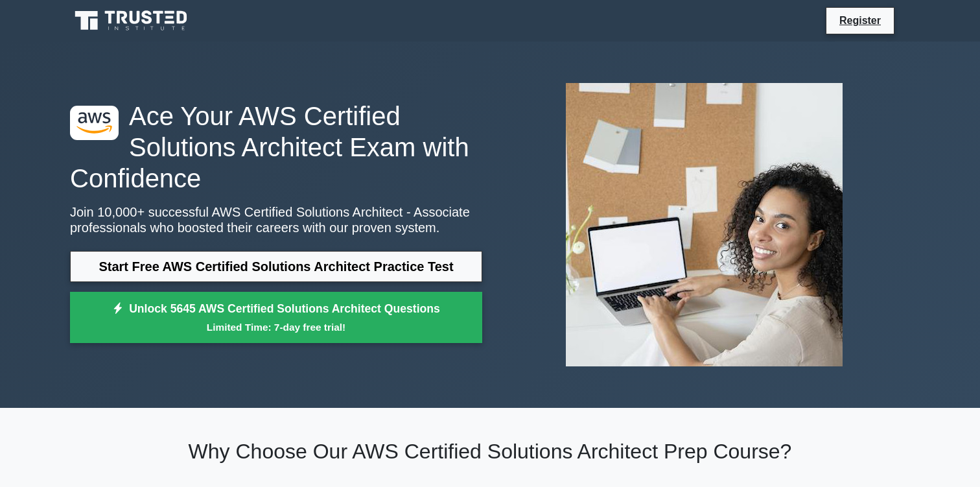  Describe the element at coordinates (276, 147) in the screenshot. I see `h1: Ace Your AWS Certified Solutions Architect Exam with Confidence` at that location.